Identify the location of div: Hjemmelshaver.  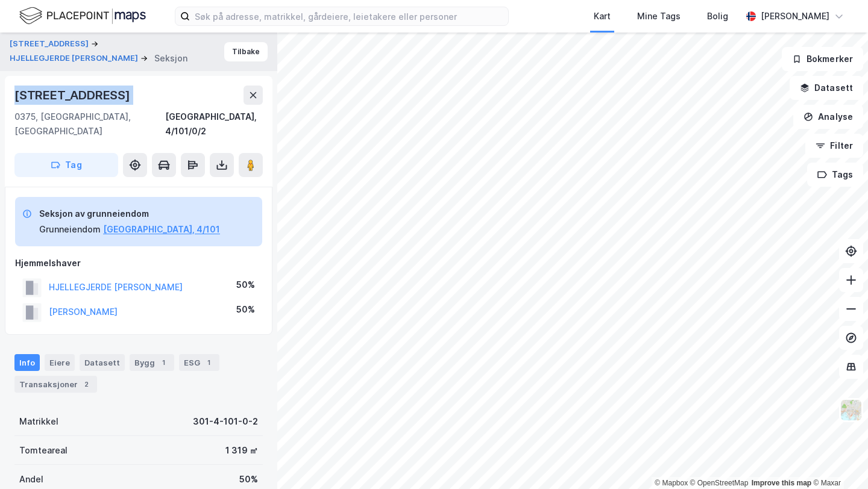
(138, 263).